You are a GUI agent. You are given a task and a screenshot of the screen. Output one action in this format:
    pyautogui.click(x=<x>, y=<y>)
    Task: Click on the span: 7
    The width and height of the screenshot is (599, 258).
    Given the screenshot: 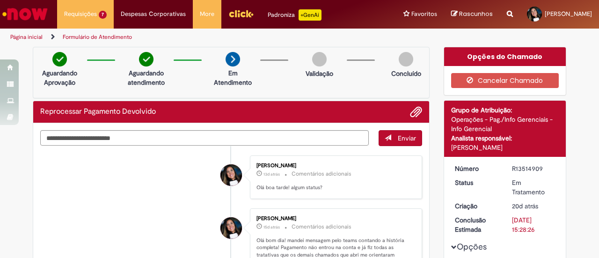 What is the action you would take?
    pyautogui.click(x=102, y=15)
    